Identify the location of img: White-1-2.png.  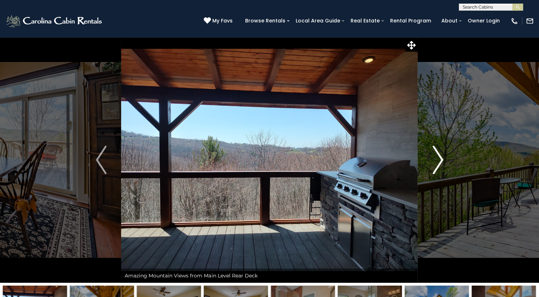
(55, 21).